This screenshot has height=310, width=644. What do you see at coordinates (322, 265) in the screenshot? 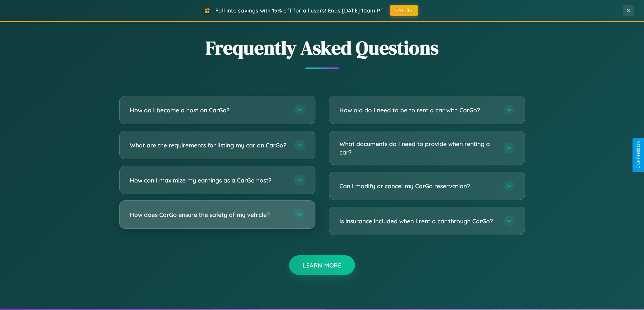
I see `button: Learn More` at bounding box center [322, 265].